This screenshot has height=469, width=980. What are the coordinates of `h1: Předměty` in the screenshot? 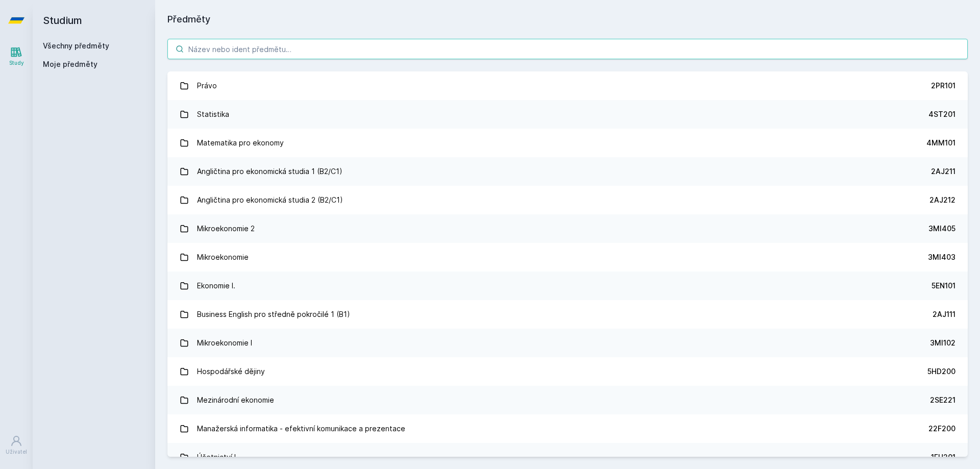 It's located at (568, 20).